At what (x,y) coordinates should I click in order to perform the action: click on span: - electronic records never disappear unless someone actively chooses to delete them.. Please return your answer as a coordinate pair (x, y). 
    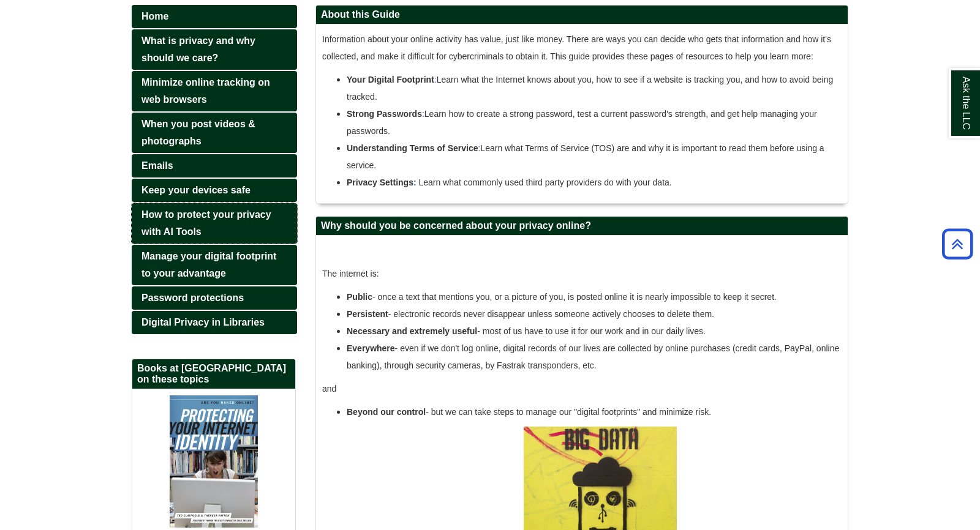
    Looking at the image, I should click on (530, 314).